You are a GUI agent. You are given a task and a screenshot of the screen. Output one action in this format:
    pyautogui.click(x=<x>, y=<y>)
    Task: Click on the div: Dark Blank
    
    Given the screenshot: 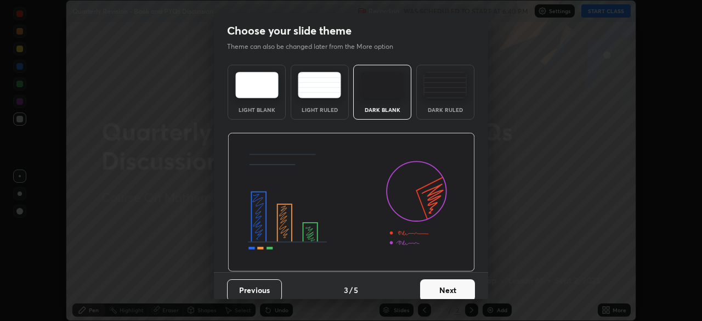 What is the action you would take?
    pyautogui.click(x=382, y=110)
    